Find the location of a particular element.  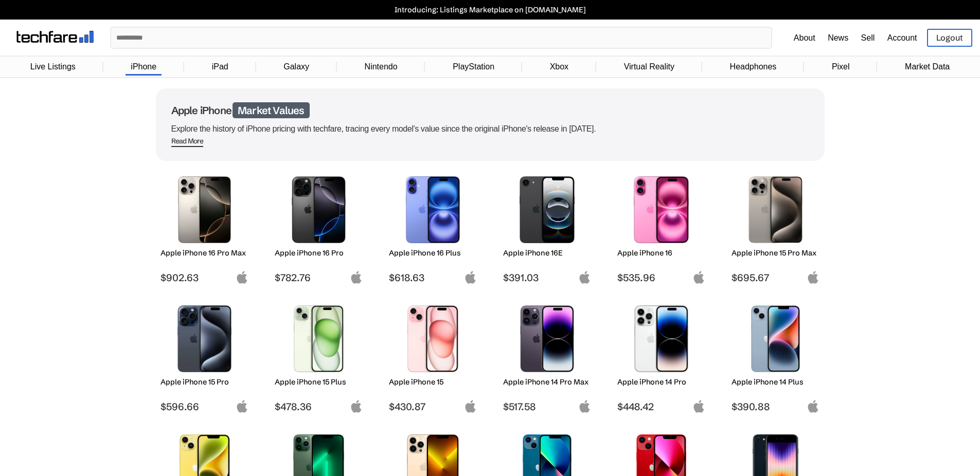

a: iPhone 16 Plus Apple iPhone 16 Plus $618.63 apple-logo is located at coordinates (433, 227).